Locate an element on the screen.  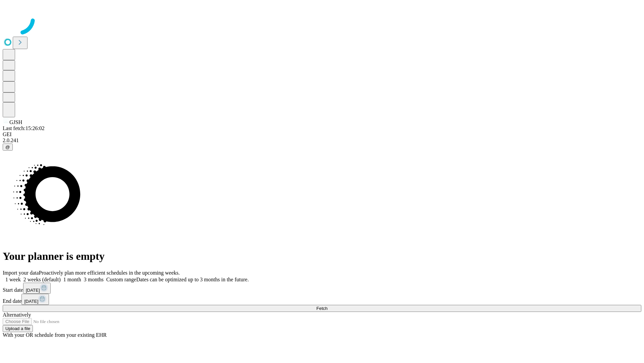
span: 2 weeks (default) is located at coordinates (42, 279).